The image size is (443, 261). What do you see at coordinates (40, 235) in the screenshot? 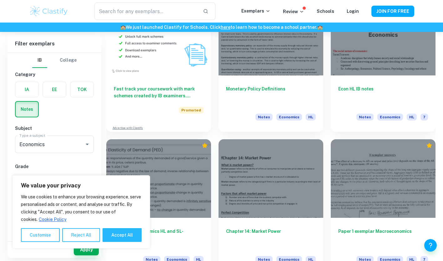
I see `button: Customise` at bounding box center [40, 235].